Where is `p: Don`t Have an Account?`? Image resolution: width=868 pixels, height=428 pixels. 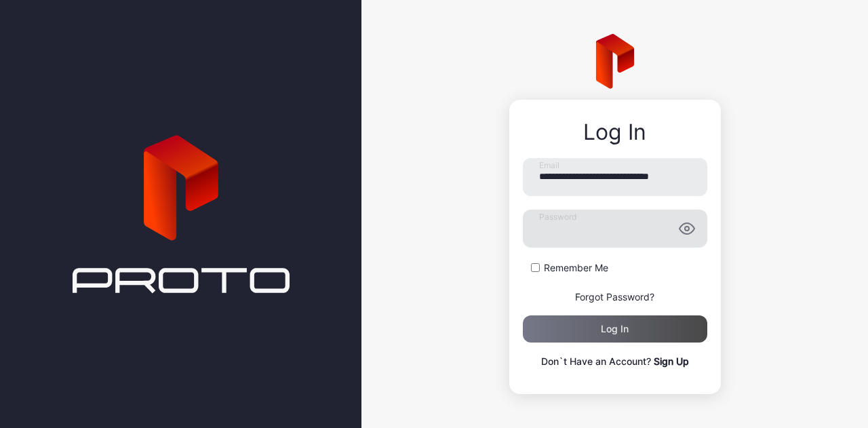 p: Don`t Have an Account? is located at coordinates (615, 361).